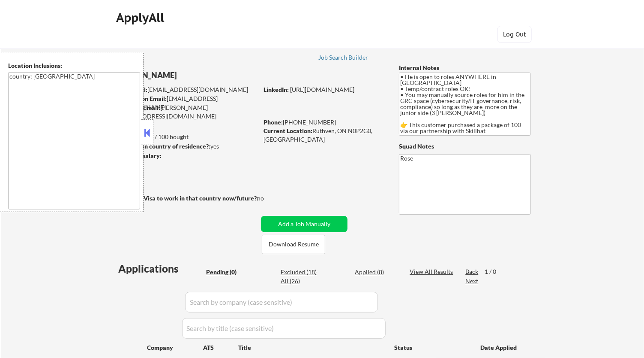 The width and height of the screenshot is (644, 358). What do you see at coordinates (175, 348) in the screenshot?
I see `div: Company` at bounding box center [175, 348].